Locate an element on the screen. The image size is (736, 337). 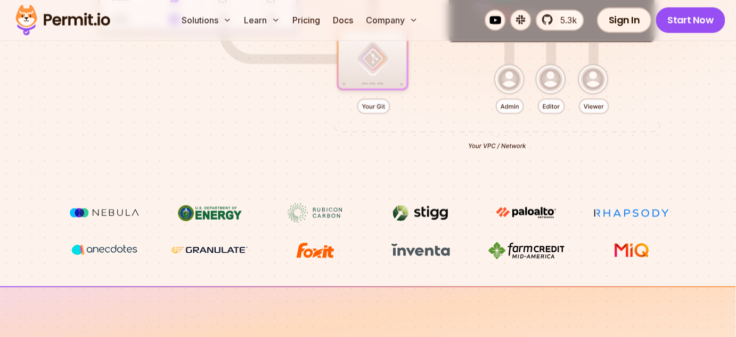
img: Rubicon is located at coordinates (315, 213).